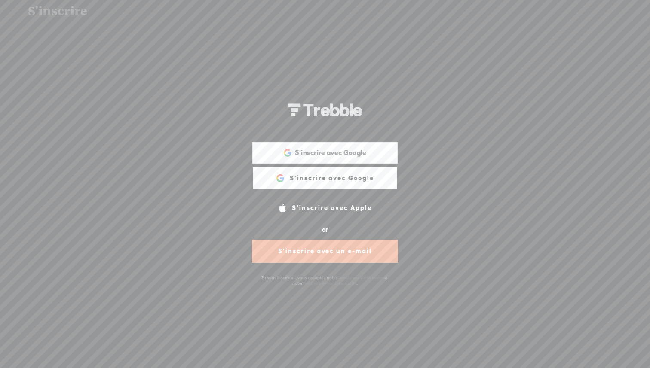 This screenshot has height=368, width=650. Describe the element at coordinates (325, 230) in the screenshot. I see `div: or` at that location.